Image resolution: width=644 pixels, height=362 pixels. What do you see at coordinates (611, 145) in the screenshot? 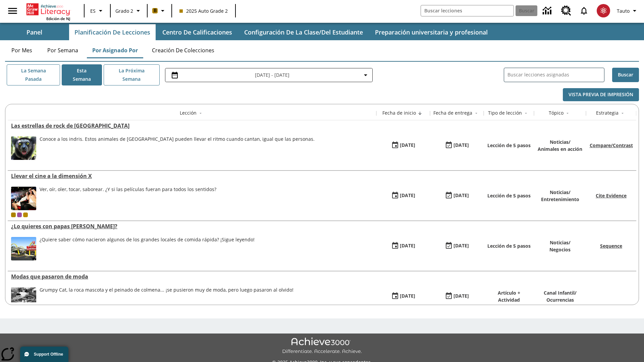
I see `a: Compare/Contrast` at bounding box center [611, 145].